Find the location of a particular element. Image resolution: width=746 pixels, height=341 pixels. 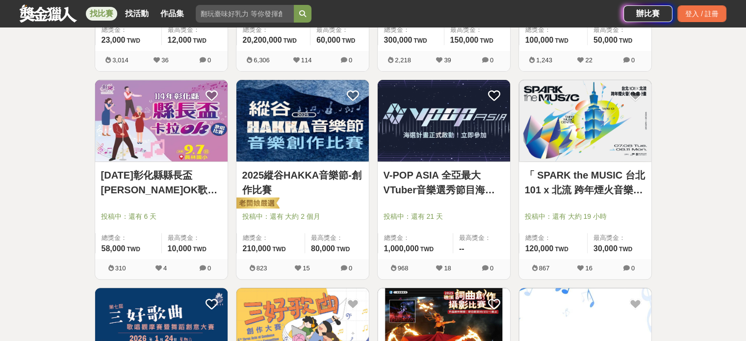

span: 16 is located at coordinates (589, 268).